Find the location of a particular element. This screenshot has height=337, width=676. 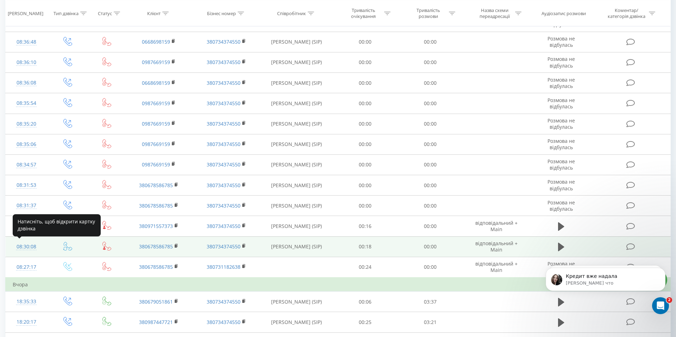

td: 00:06 is located at coordinates (365, 302).